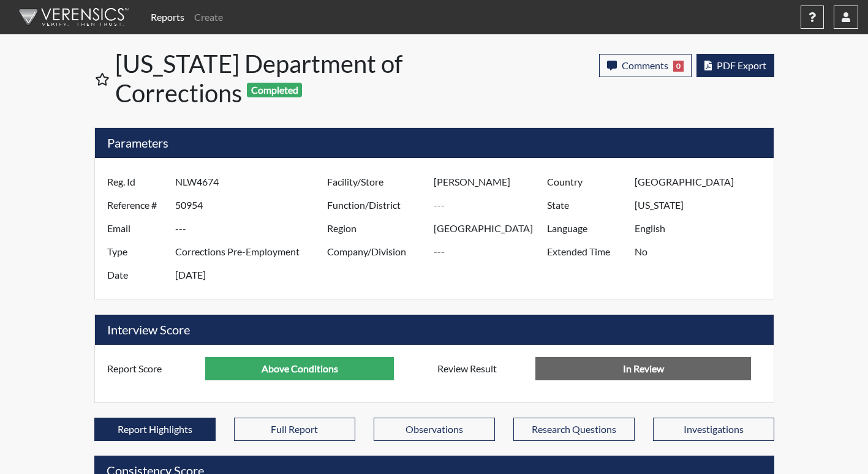 This screenshot has height=474, width=868. What do you see at coordinates (376, 228) in the screenshot?
I see `label: Region` at bounding box center [376, 228].